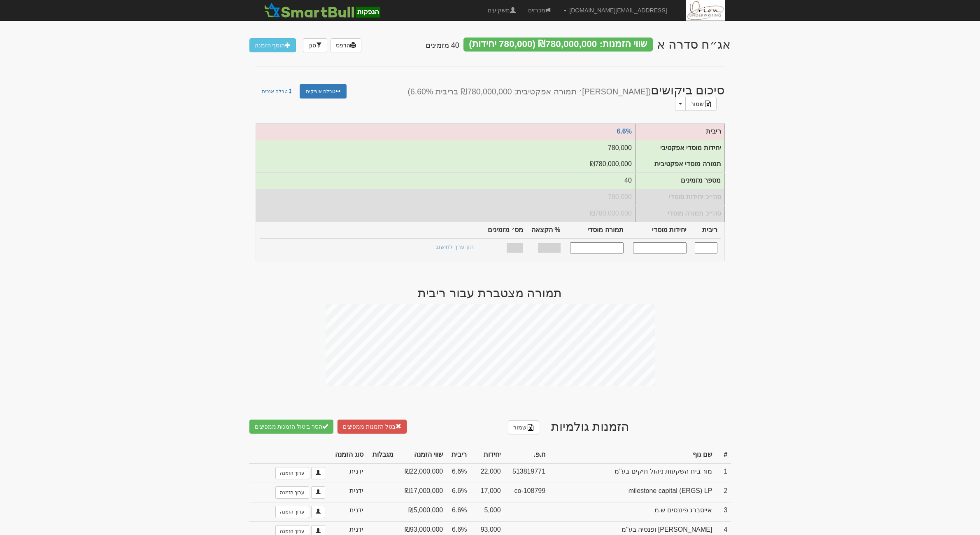 This screenshot has height=535, width=980. Describe the element at coordinates (694, 44) in the screenshot. I see `div: AMTRUST RE LTD - אג״ח (סדרה א) - הנפקה פרטית` at that location.